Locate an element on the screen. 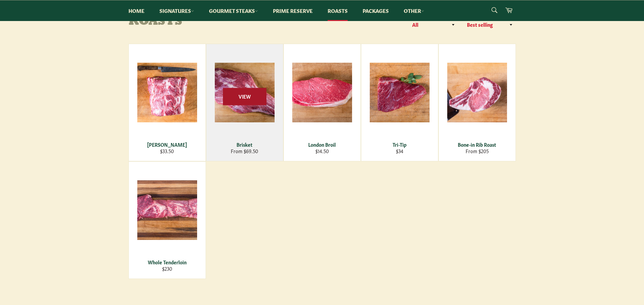  div: From $205 is located at coordinates (476, 151).